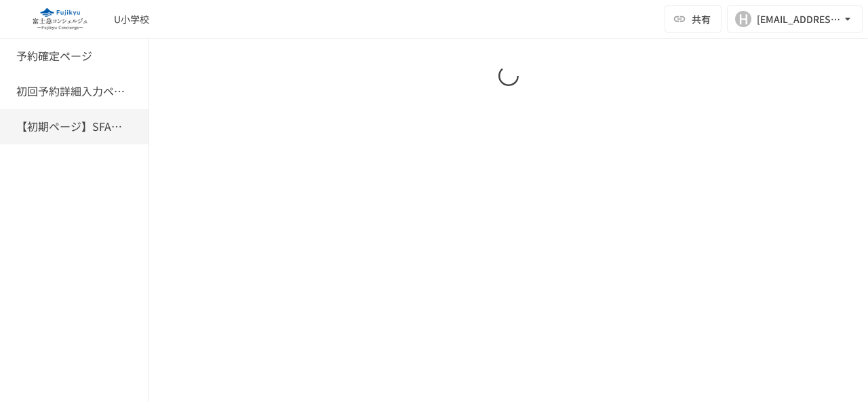  What do you see at coordinates (71, 127) in the screenshot?
I see `h6: 【初期ページ】SFAの会社同期` at bounding box center [71, 127].